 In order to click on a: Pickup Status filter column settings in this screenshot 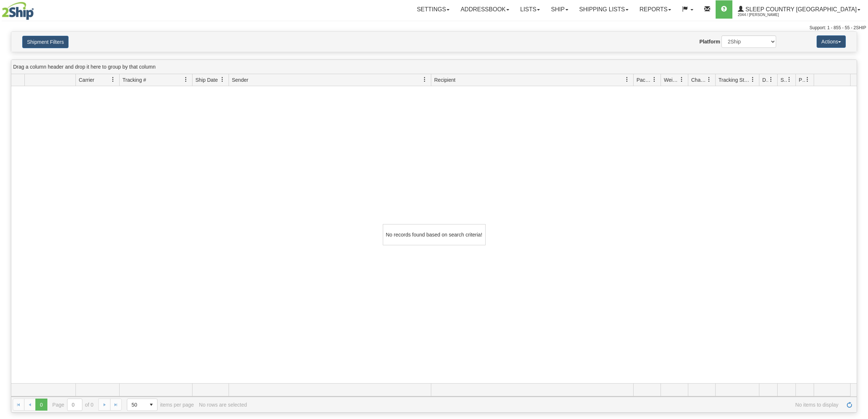, I will do `click(807, 80)`.